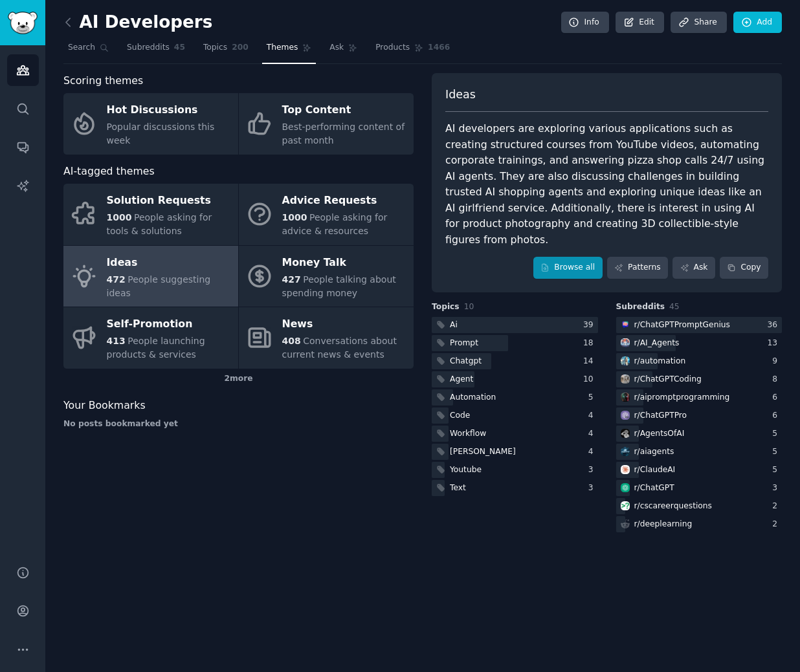  I want to click on span: Best-performing content of past month, so click(344, 134).